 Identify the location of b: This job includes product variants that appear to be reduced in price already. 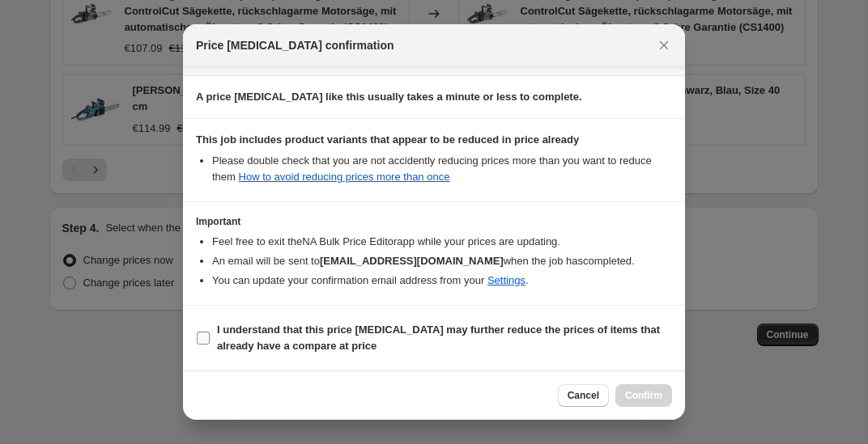
(387, 139).